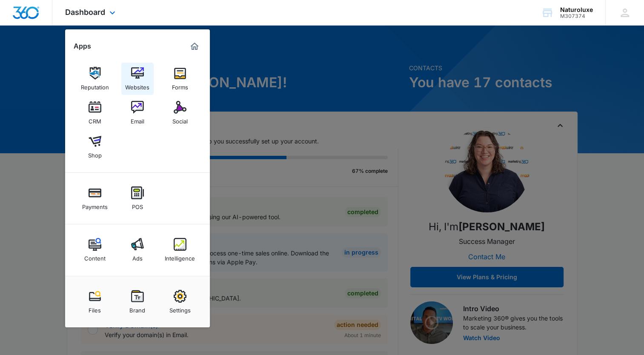 The width and height of the screenshot is (644, 355). Describe the element at coordinates (95, 308) in the screenshot. I see `div: Files` at that location.